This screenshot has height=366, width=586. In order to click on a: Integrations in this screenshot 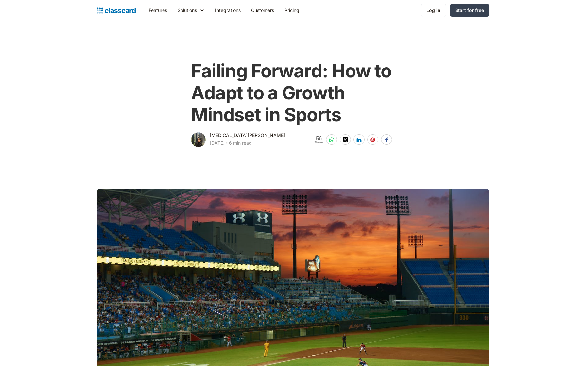, I will do `click(228, 10)`.